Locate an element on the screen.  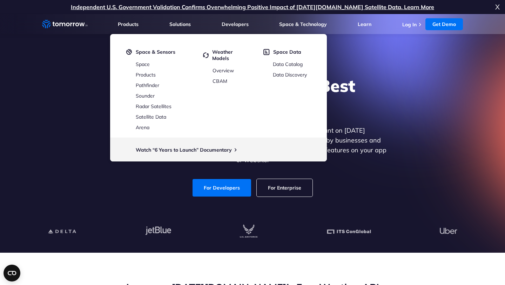
a: Watch “6 Years to Launch” Documentary is located at coordinates (184, 150).